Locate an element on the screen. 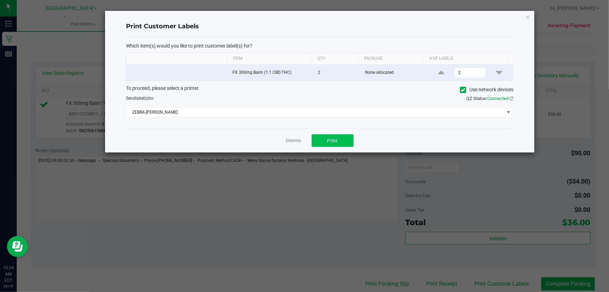  p: Which item(s) would you like to print customer label(s) for? is located at coordinates (320, 46).